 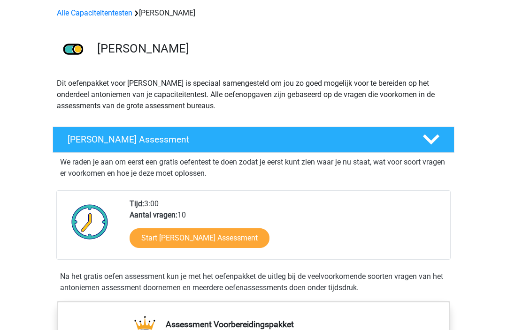 What do you see at coordinates (153, 215) in the screenshot?
I see `b: Aantal vragen:` at bounding box center [153, 215].